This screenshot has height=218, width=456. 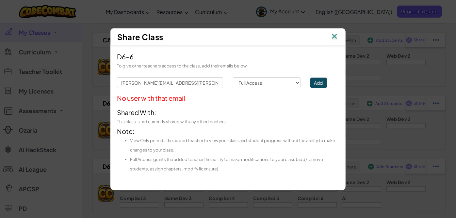 What do you see at coordinates (228, 66) in the screenshot?
I see `div: To give other teachers access to the class, add their emails below.` at bounding box center [228, 66].